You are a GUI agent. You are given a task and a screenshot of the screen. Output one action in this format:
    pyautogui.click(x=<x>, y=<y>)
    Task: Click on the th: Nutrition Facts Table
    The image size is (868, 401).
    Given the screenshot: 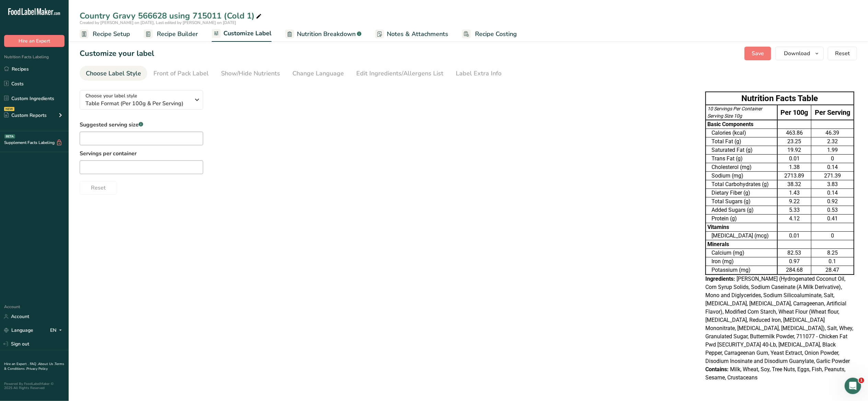 What is the action you would take?
    pyautogui.click(x=779, y=98)
    